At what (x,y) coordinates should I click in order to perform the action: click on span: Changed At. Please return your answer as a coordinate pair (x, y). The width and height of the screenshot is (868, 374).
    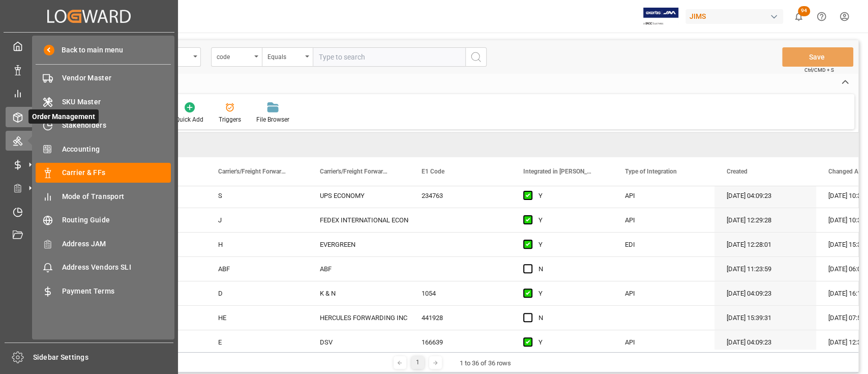
    Looking at the image, I should click on (844, 171).